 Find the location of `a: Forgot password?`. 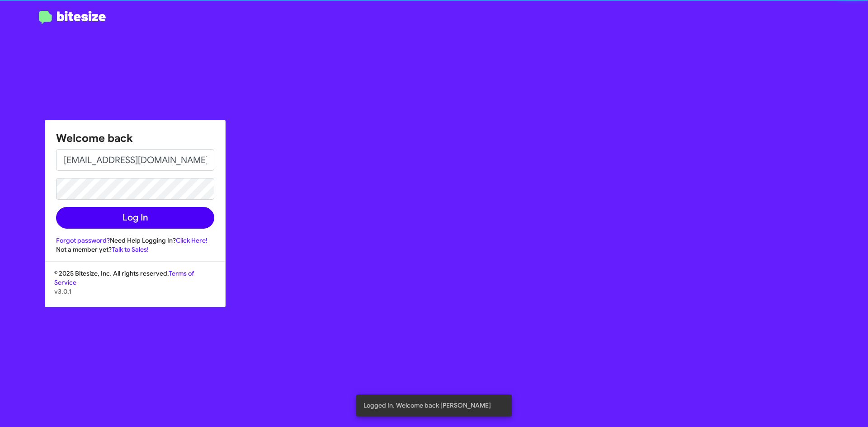

a: Forgot password? is located at coordinates (83, 241).